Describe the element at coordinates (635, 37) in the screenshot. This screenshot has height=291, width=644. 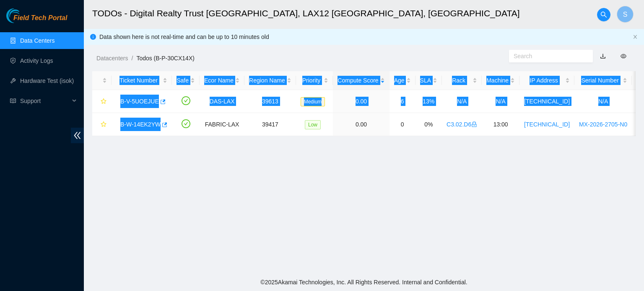
I see `span: close` at that location.